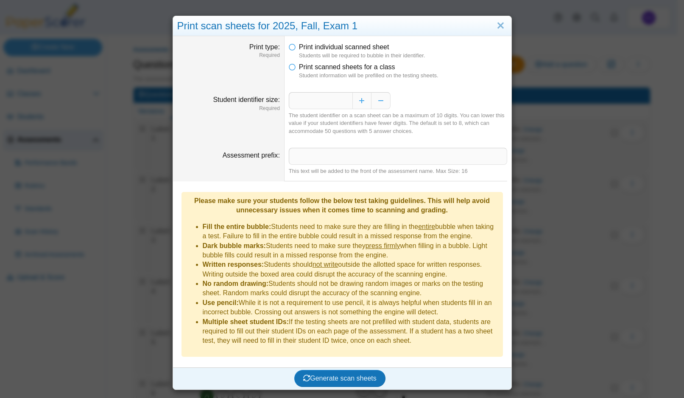 The width and height of the screenshot is (684, 398). What do you see at coordinates (351, 269) in the screenshot?
I see `li: Students should outside the allotted space for written responses. Writing outside the boxed area ...` at bounding box center [351, 269].